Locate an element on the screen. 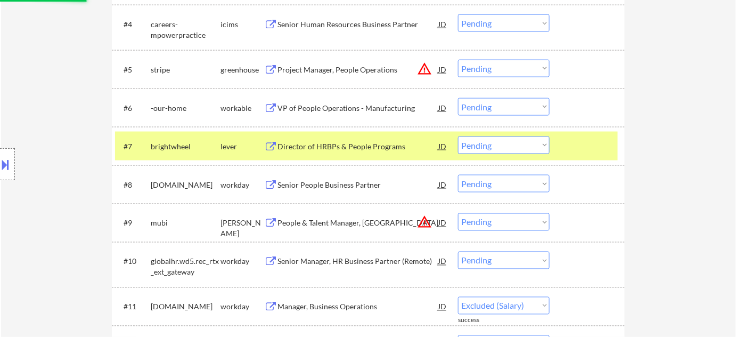 This screenshot has height=337, width=736. div: Senior People Business Partner is located at coordinates (358, 185).